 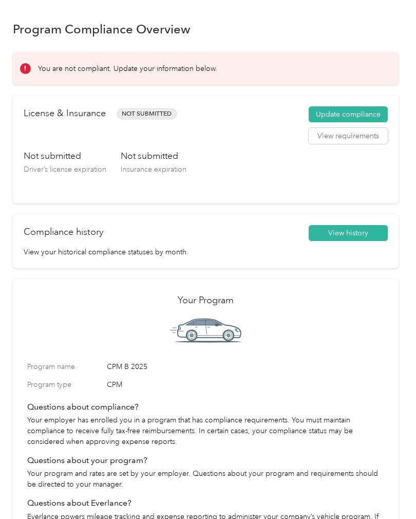 What do you see at coordinates (147, 114) in the screenshot?
I see `span: Not Submitted` at bounding box center [147, 114].